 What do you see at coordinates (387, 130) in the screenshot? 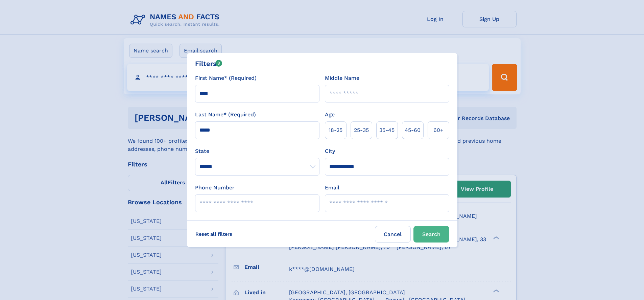
I see `span: 35‑45` at bounding box center [387, 130].